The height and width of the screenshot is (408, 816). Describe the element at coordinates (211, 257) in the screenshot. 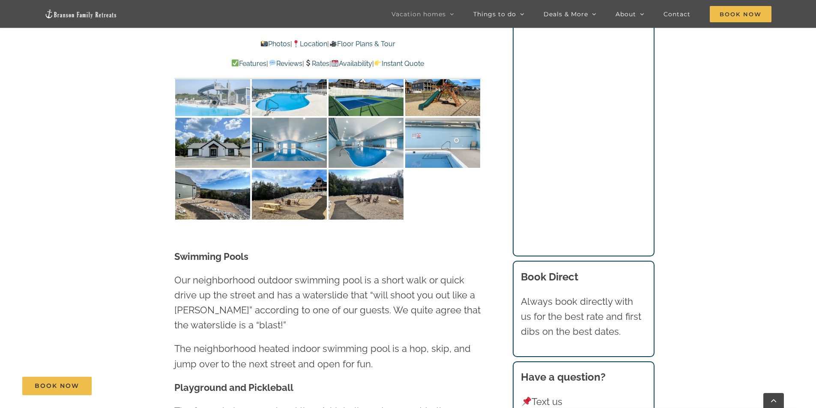

I see `strong: Swimming Pools` at that location.